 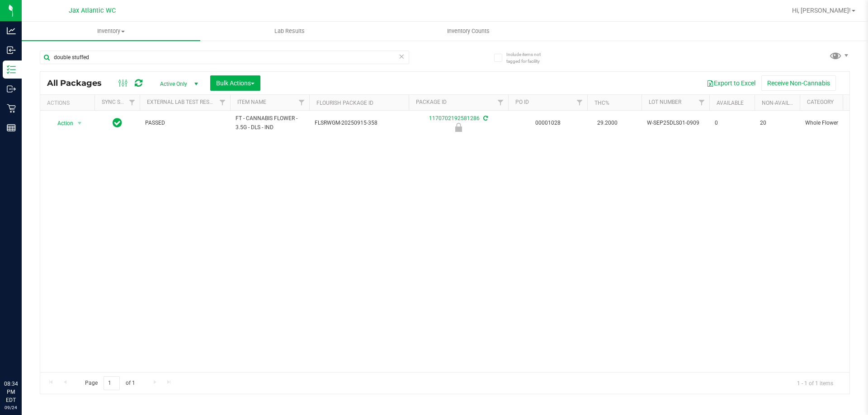 I want to click on a: 00001028, so click(x=548, y=123).